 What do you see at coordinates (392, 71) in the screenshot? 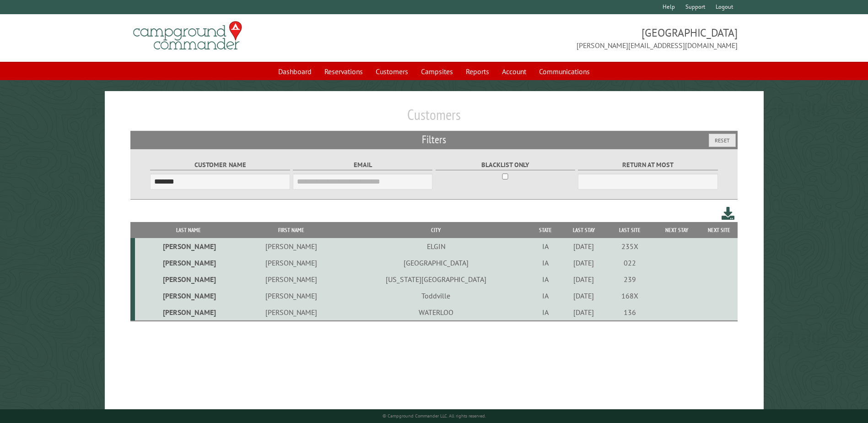
I see `a: Customers` at bounding box center [392, 71].